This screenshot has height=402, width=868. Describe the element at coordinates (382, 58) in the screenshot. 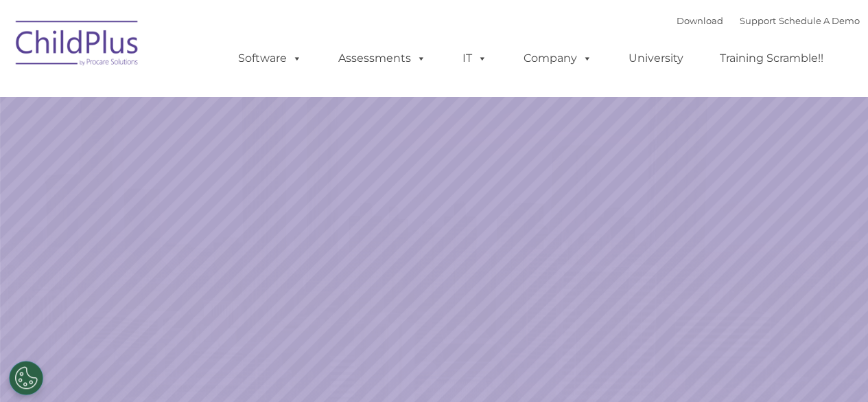

I see `a: Assessments` at that location.